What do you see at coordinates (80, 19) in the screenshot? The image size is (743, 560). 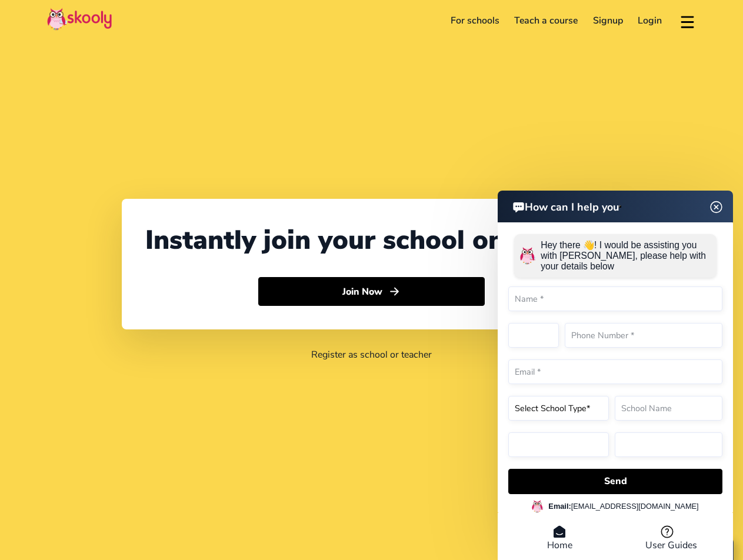 I see `img: Skooly` at bounding box center [80, 19].